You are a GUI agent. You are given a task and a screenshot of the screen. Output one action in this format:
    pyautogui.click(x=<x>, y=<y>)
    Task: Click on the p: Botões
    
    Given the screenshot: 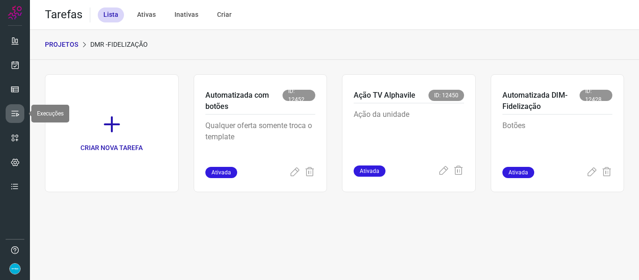 What is the action you would take?
    pyautogui.click(x=558, y=144)
    